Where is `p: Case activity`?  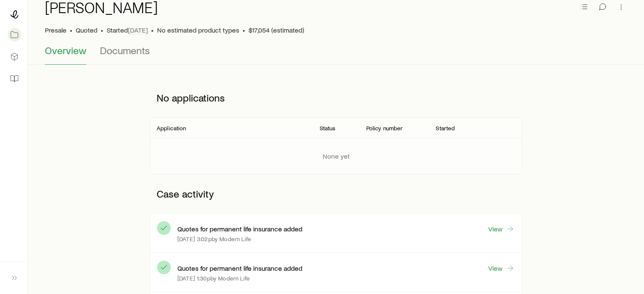
p: Case activity is located at coordinates (336, 194).